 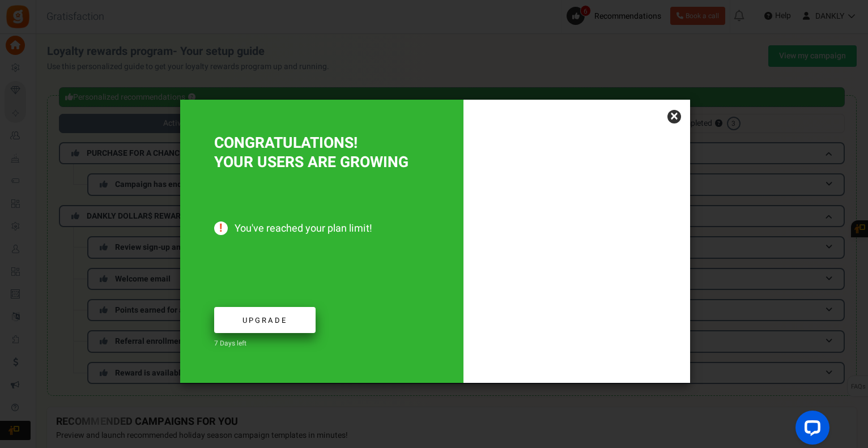 I want to click on span: CONGRATULATIONS! YOUR USERS ARE GROWING, so click(x=311, y=153).